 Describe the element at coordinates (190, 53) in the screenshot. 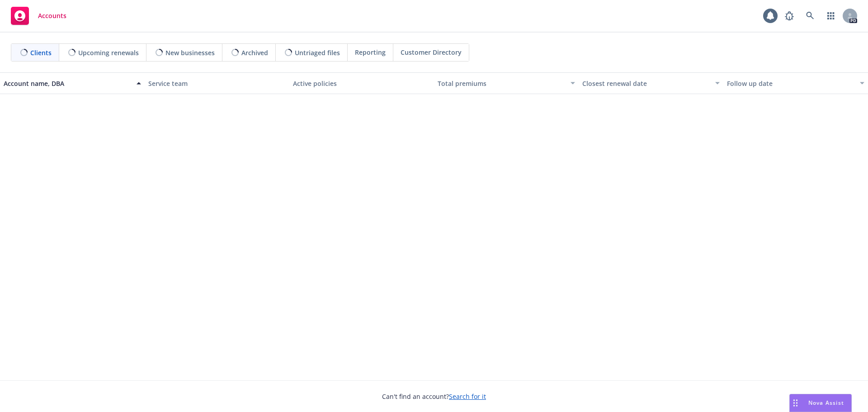

I see `span: New businesses` at that location.